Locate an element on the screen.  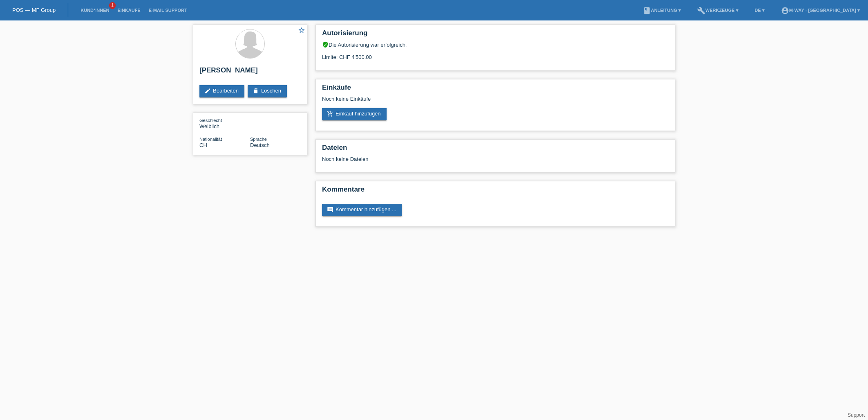
h2: Autorisierung is located at coordinates (496, 35).